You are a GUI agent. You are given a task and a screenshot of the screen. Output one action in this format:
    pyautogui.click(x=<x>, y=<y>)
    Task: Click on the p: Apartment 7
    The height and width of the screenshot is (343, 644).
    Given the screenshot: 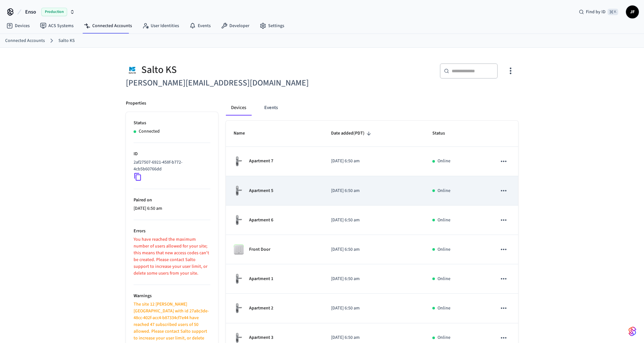 What is the action you would take?
    pyautogui.click(x=261, y=161)
    